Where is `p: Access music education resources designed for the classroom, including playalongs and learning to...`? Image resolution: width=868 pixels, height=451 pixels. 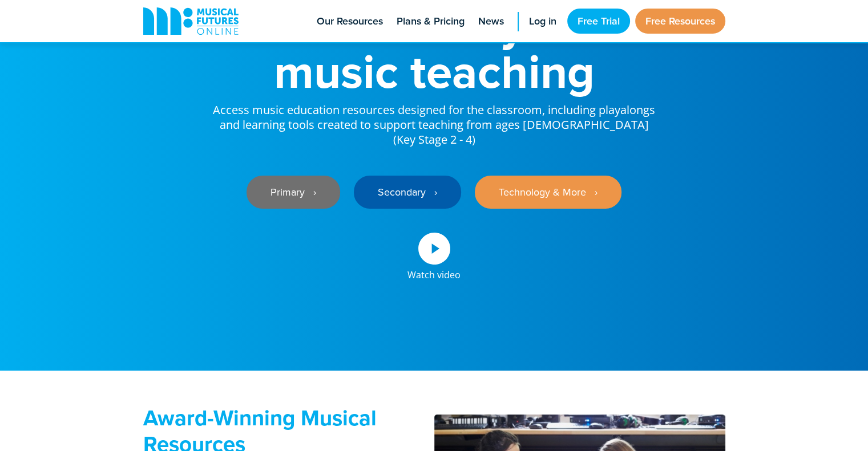 p: Access music education resources designed for the classroom, including playalongs and learning to... is located at coordinates (434, 121).